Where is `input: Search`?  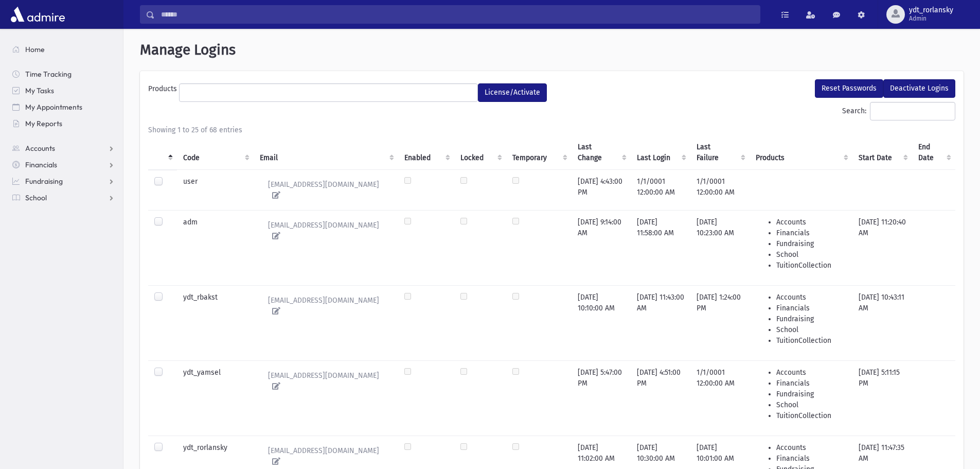 input: Search is located at coordinates (457, 14).